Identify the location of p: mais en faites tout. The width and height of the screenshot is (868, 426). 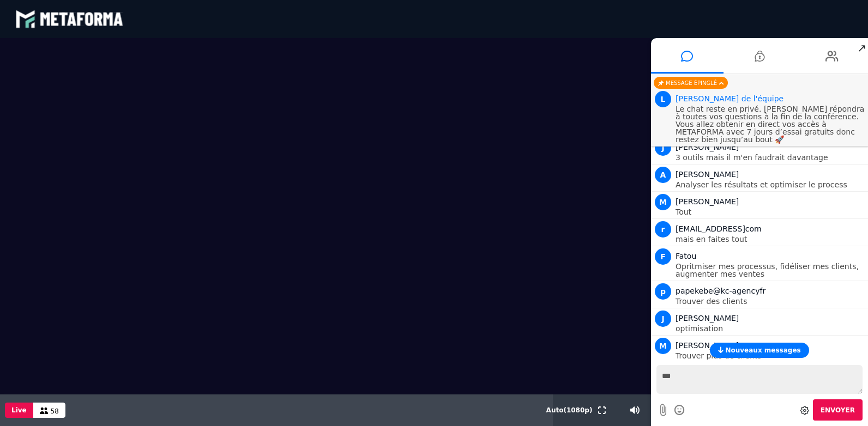
(770, 239).